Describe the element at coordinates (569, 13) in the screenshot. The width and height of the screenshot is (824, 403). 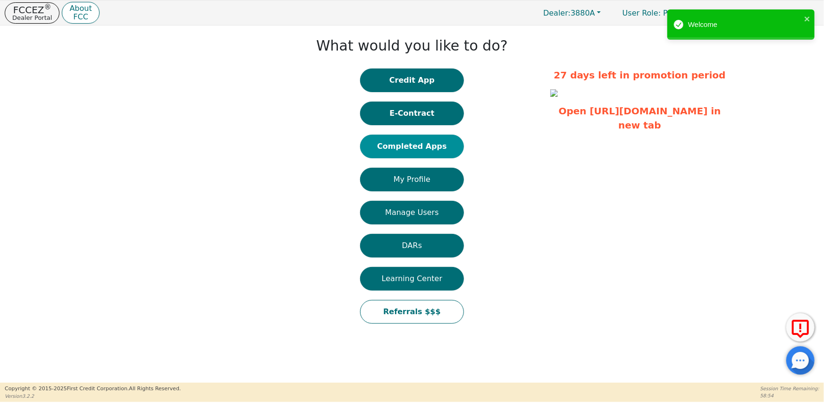
I see `span: 3880A` at that location.